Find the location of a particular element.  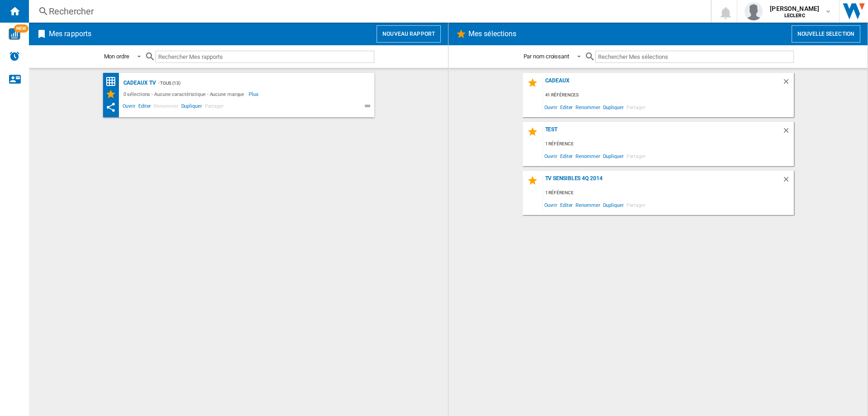

div: 0 sélections - Aucune caractéristique - Aucune marque is located at coordinates (185, 94).